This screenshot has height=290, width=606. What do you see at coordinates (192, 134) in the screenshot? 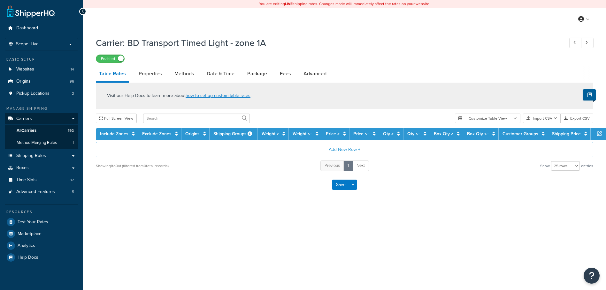
I see `a: Origins` at bounding box center [192, 134].